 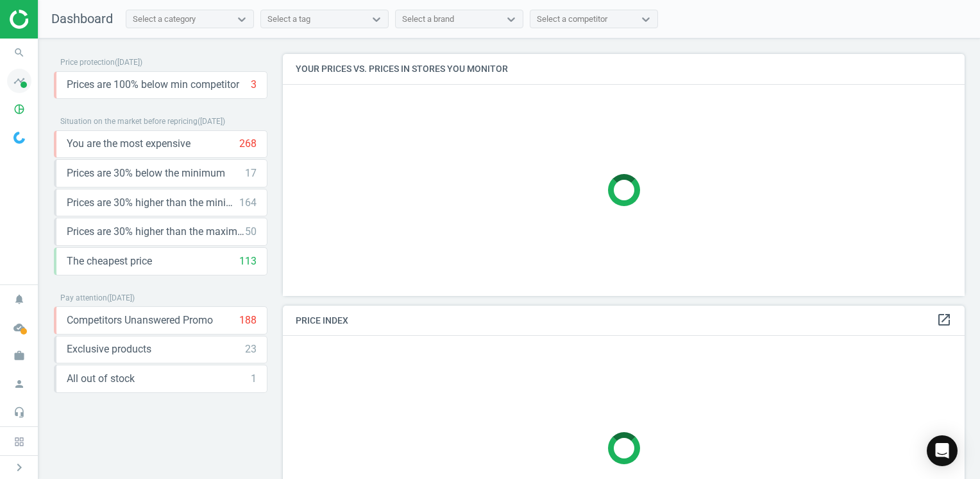 I want to click on div: 50, so click(x=251, y=232).